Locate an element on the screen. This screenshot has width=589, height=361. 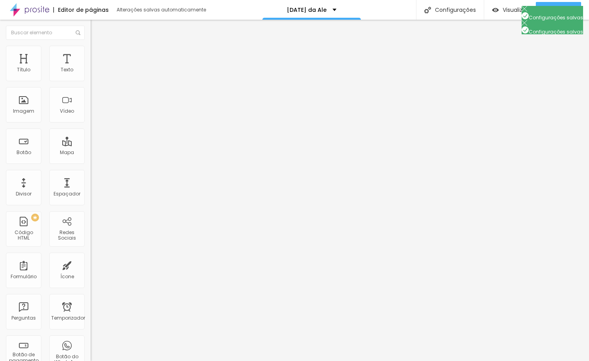
font: Texto is located at coordinates (67, 69).